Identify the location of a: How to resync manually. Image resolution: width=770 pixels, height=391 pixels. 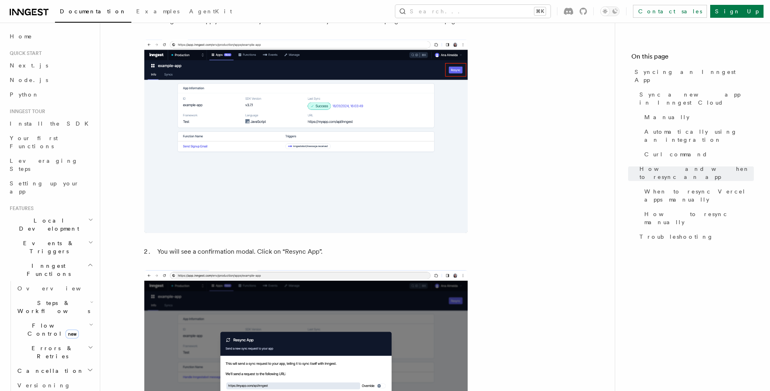
(697, 218).